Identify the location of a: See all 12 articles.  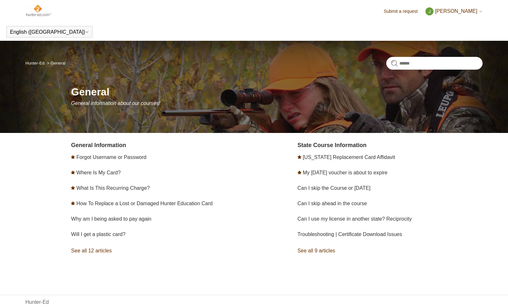
(164, 251).